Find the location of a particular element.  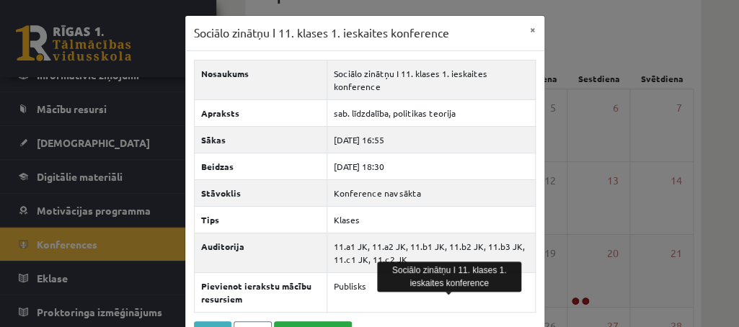

td: sab. līdzdalība, politikas teorija is located at coordinates (430, 112).